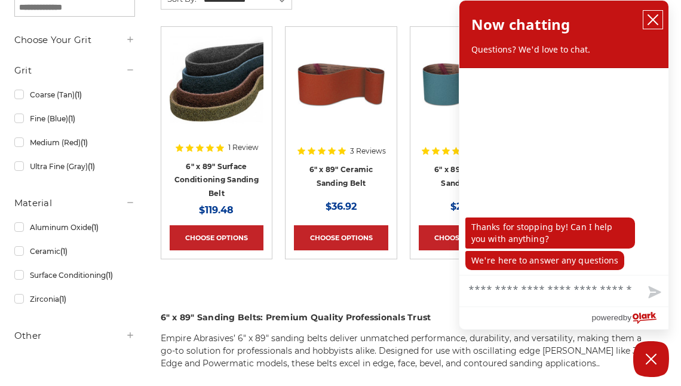 The image size is (681, 386). I want to click on span: $36.92, so click(341, 206).